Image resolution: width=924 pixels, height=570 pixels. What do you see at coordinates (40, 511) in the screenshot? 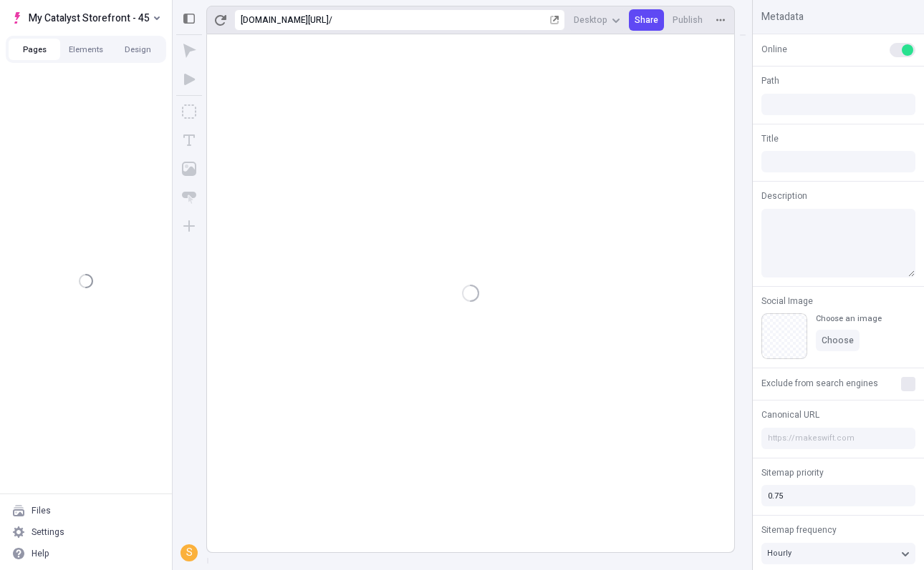
I see `div: Files` at bounding box center [40, 511].